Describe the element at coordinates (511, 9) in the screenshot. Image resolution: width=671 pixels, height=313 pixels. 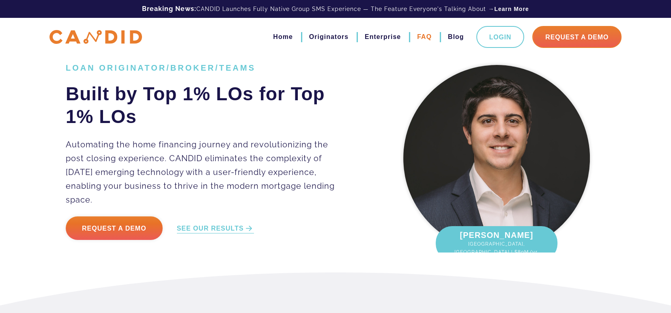
I see `a: Learn More` at that location.